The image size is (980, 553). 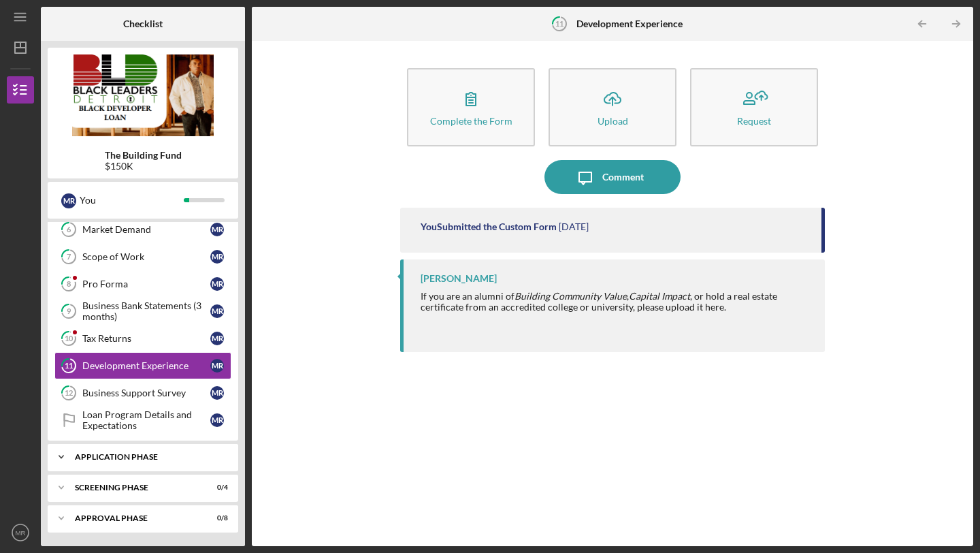 I want to click on div: 0 / 8, so click(x=216, y=518).